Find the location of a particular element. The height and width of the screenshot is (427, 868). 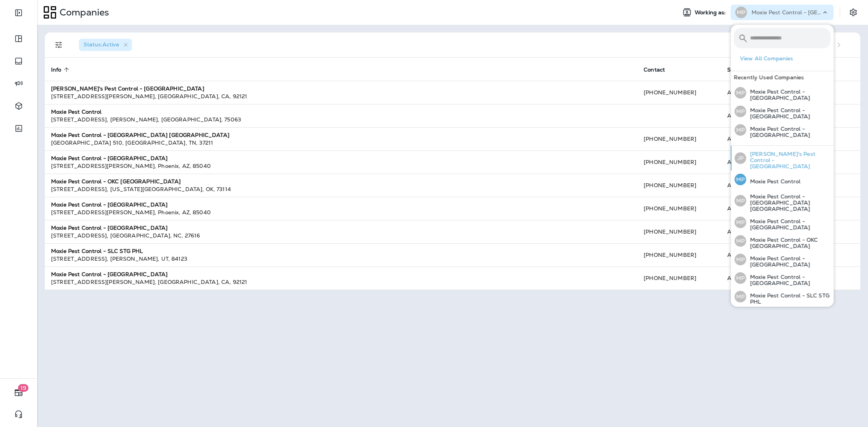

div: Status:Active is located at coordinates (105, 45).